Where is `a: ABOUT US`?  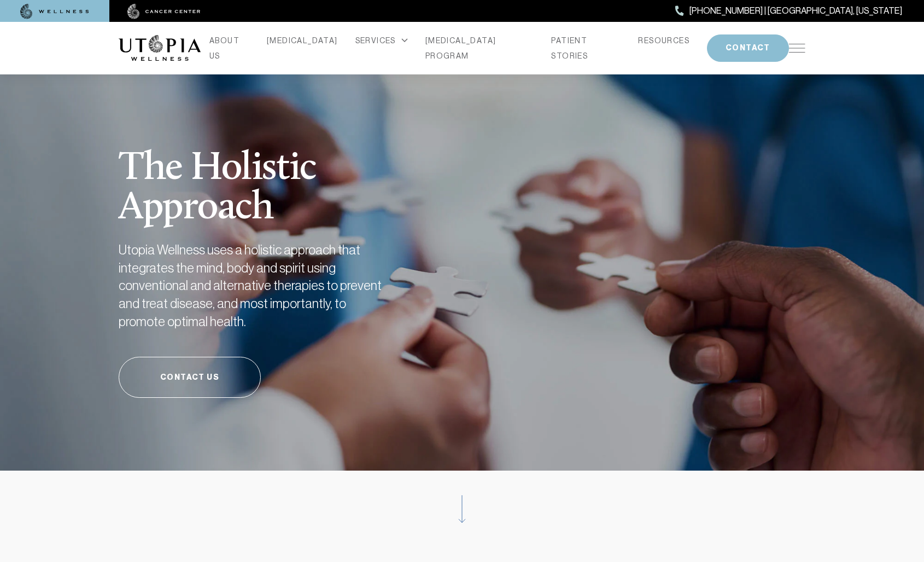 a: ABOUT US is located at coordinates (229, 48).